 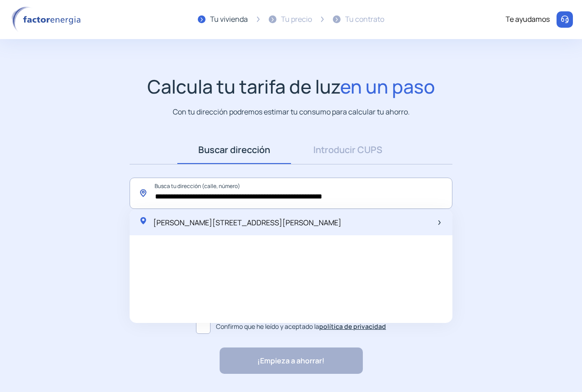 What do you see at coordinates (291, 86) in the screenshot?
I see `h1: Calcula tu tarifa de luz` at bounding box center [291, 86].